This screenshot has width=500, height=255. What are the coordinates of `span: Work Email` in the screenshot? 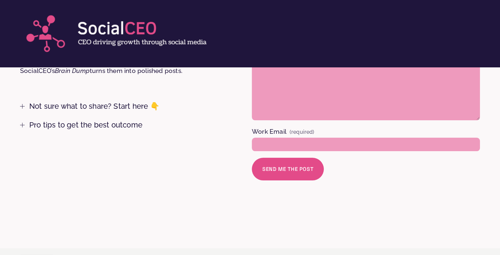 It's located at (269, 132).